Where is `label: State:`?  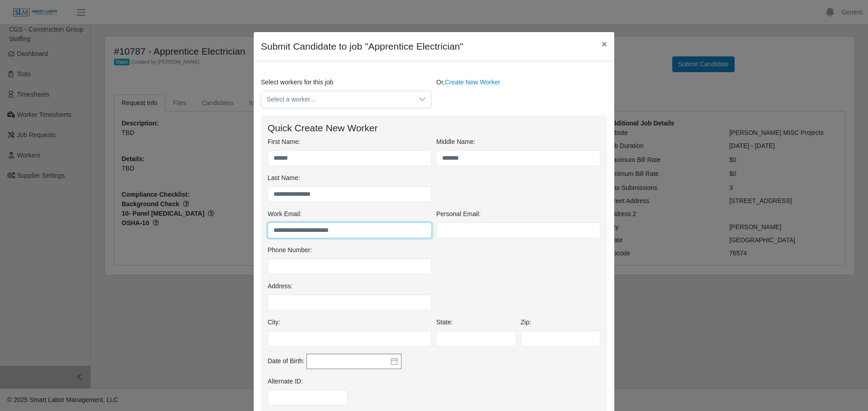 label: State: is located at coordinates (444, 322).